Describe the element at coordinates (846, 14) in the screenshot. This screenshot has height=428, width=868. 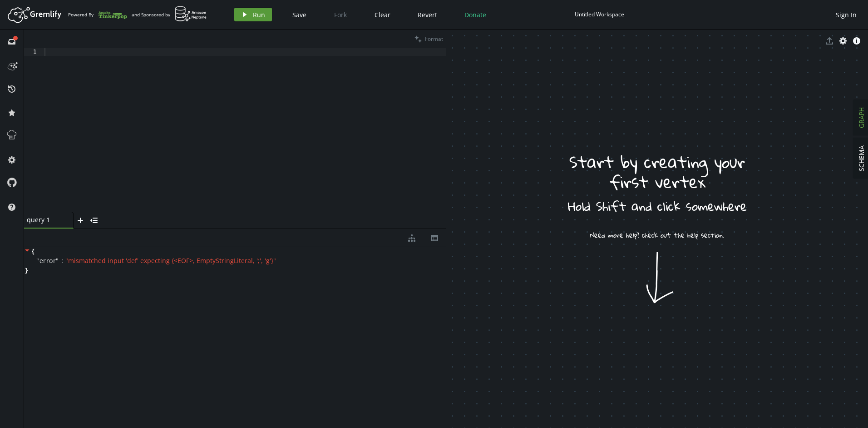
I see `button: Sign In` at that location.